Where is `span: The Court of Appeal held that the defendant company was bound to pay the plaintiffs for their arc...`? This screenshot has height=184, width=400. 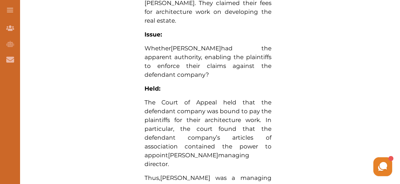
span: The Court of Appeal held that the defendant company was bound to pay the plaintiffs for their arc... is located at coordinates (208, 128).